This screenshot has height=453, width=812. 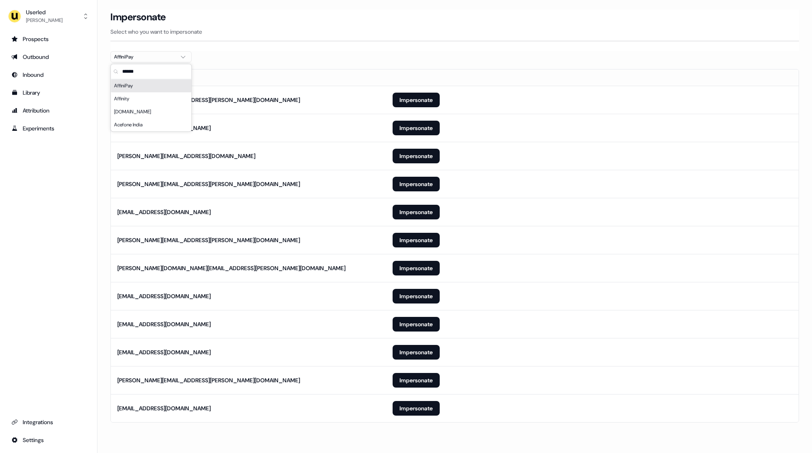 I want to click on button: Go to integrations, so click(x=48, y=440).